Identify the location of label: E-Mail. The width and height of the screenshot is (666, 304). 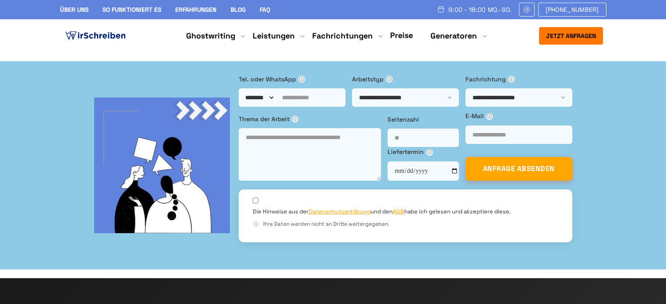
(519, 116).